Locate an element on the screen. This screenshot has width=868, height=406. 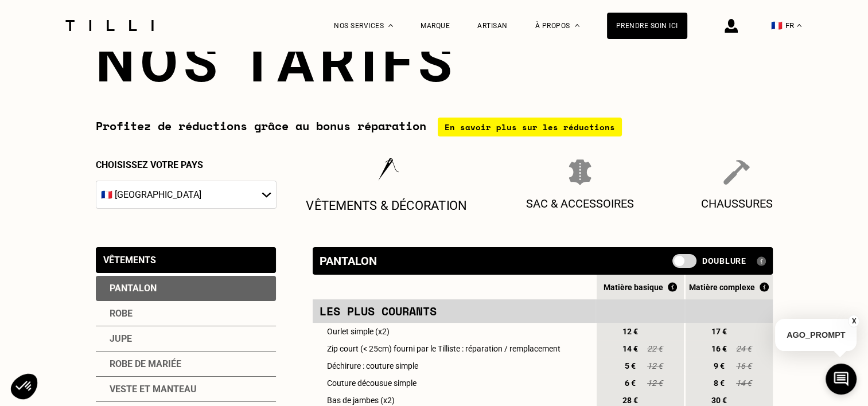
span: 24 € is located at coordinates (745, 349).